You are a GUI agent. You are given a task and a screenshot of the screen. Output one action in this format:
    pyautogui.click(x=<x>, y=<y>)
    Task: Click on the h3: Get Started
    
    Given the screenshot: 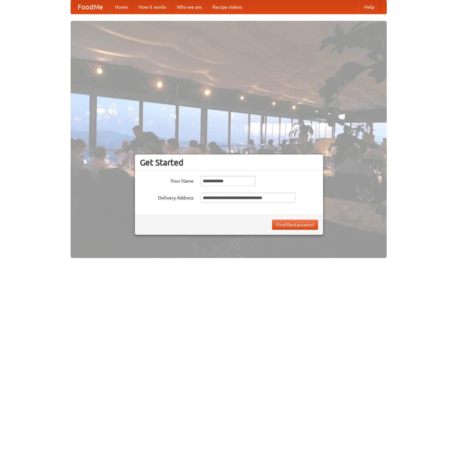 What is the action you would take?
    pyautogui.click(x=229, y=162)
    